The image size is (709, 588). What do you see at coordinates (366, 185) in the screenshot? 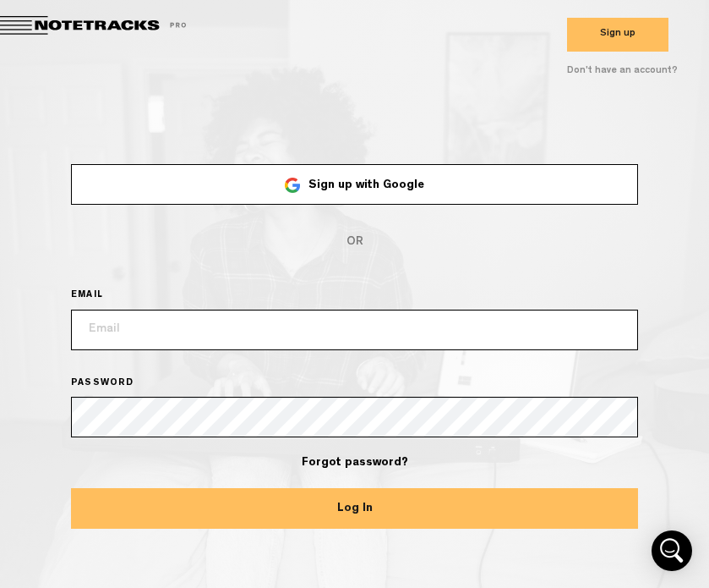
I see `span: Sign up with Google` at bounding box center [366, 185].